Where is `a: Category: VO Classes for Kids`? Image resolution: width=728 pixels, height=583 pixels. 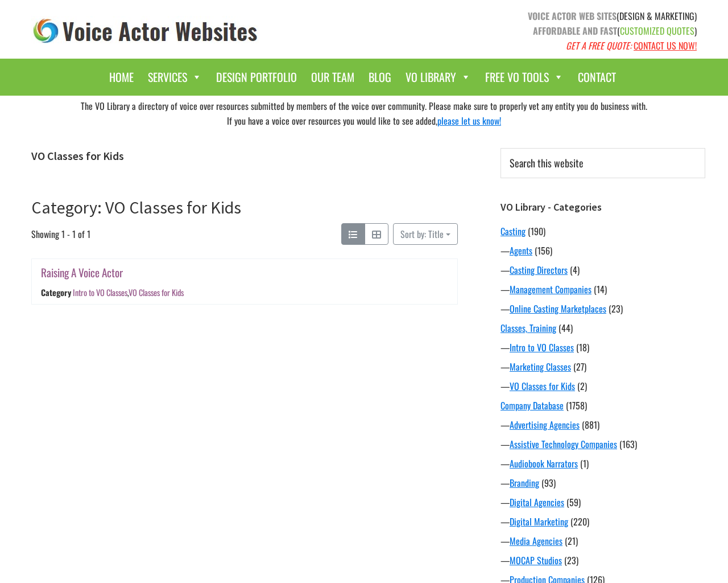
a: Category: VO Classes for Kids is located at coordinates (136, 207).